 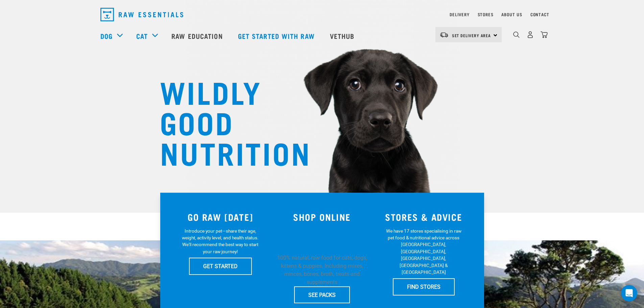 I want to click on img: home-icon-1@2x.png, so click(x=516, y=35).